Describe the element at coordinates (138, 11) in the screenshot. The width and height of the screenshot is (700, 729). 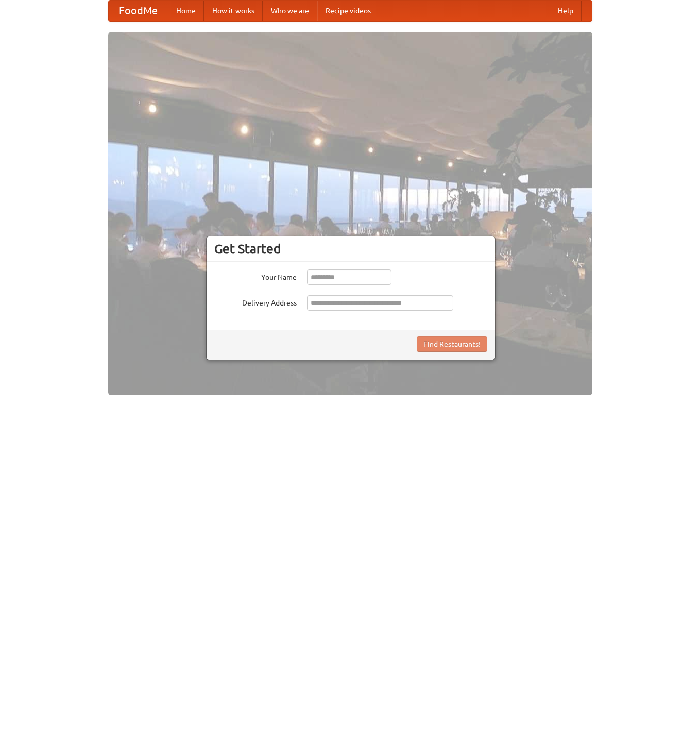
I see `a: FoodMe` at that location.